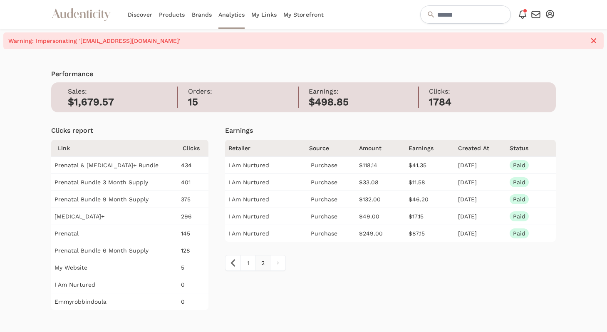 The image size is (607, 332). What do you see at coordinates (115, 148) in the screenshot?
I see `th: Link` at bounding box center [115, 148].